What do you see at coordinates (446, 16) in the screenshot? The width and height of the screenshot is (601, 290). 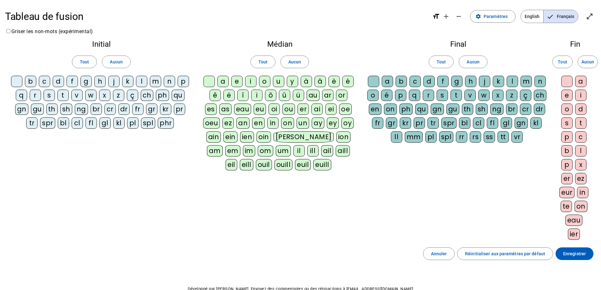 I see `button: Augmenter la taille de la police` at bounding box center [446, 16].